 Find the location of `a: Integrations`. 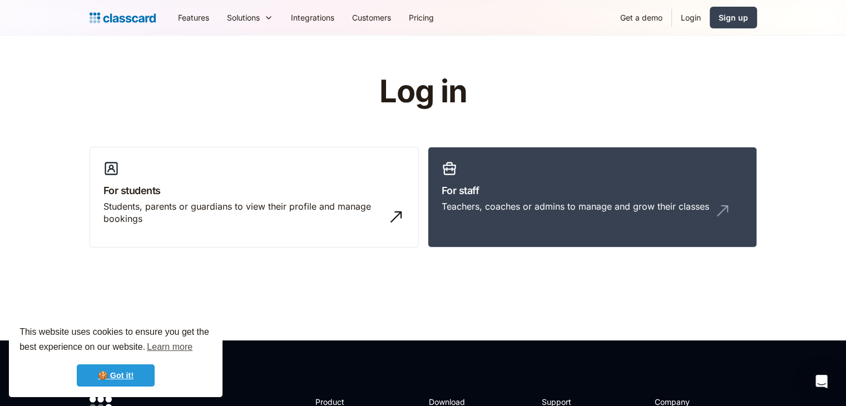

a: Integrations is located at coordinates (312, 17).